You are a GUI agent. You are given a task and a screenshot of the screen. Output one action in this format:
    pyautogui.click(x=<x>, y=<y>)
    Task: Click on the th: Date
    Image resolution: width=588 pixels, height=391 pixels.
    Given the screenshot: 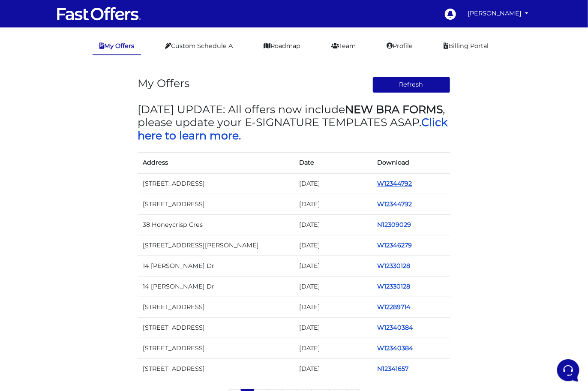 What is the action you would take?
    pyautogui.click(x=333, y=163)
    